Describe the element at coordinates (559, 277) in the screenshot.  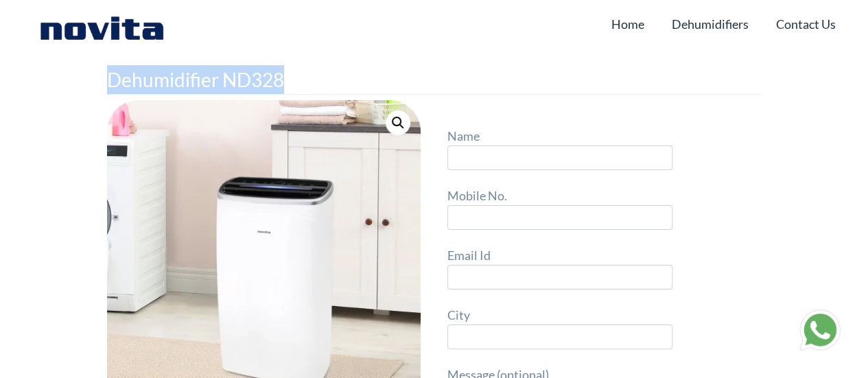
I see `input: Email Id` at that location.